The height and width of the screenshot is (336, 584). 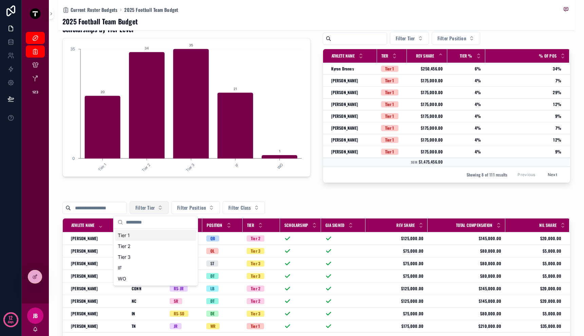 What do you see at coordinates (156, 257) in the screenshot?
I see `div: Tier 3` at bounding box center [156, 257].